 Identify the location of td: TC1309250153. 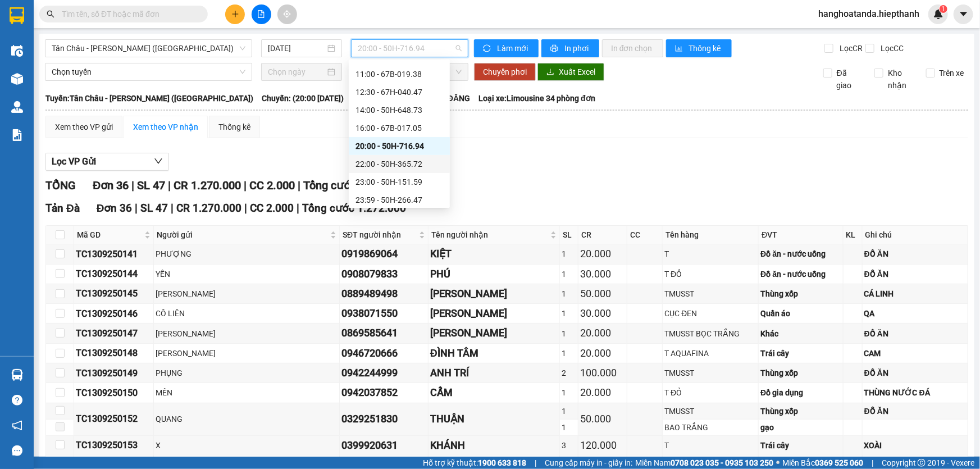
(114, 446).